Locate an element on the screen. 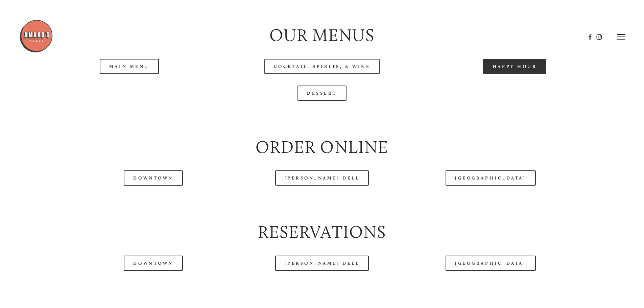  img: Amaro's Table is located at coordinates (36, 36).